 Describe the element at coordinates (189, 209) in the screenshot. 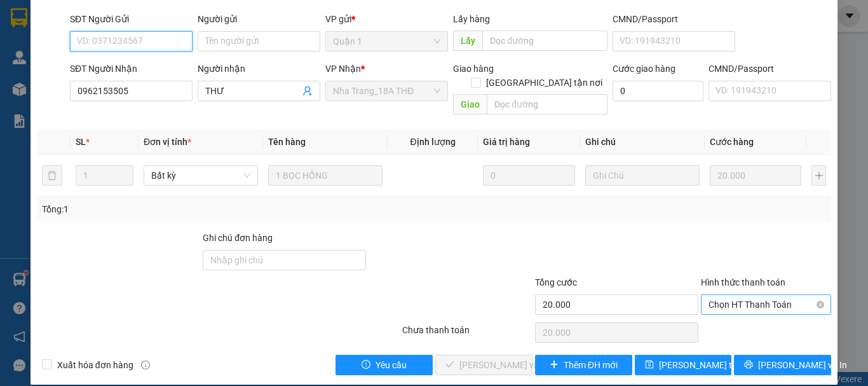

I see `div: Tổng: 1` at that location.